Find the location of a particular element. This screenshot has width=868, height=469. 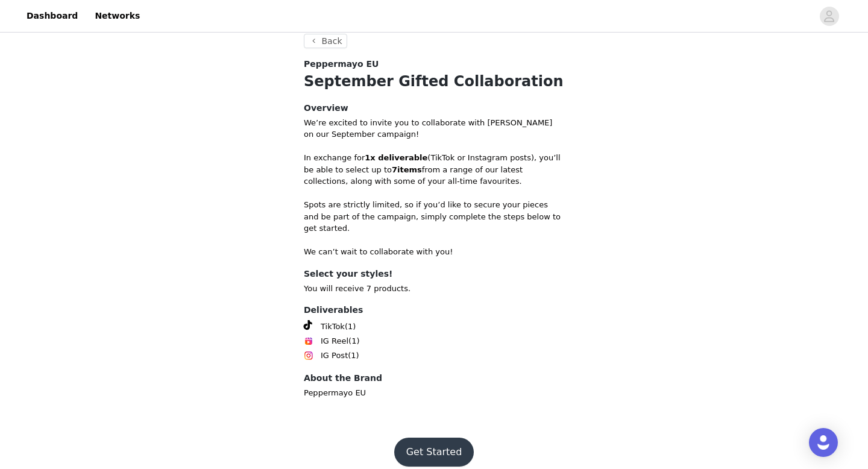

div: avatar is located at coordinates (828, 16).